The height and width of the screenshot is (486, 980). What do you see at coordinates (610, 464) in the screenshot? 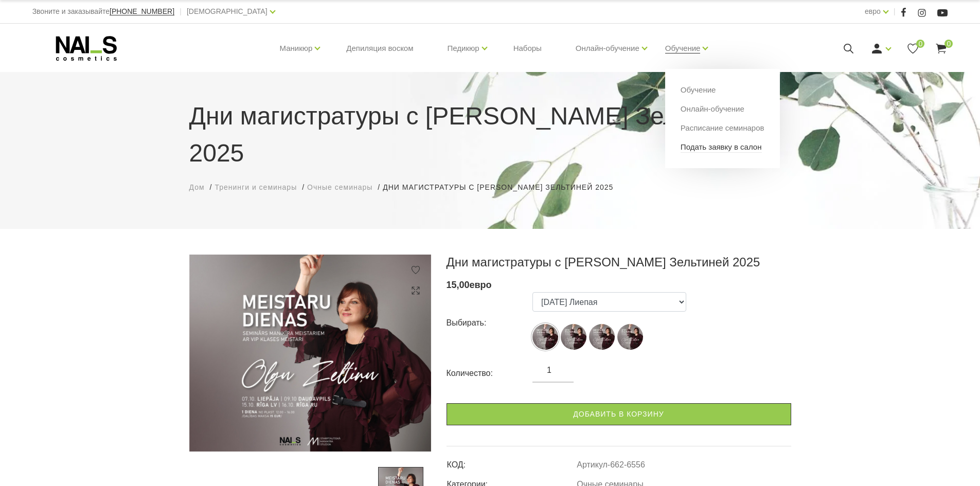
I see `font: Артикул-662-6556` at bounding box center [610, 464].